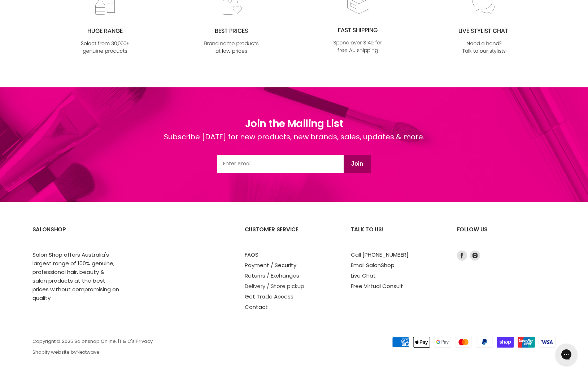  Describe the element at coordinates (291, 235) in the screenshot. I see `h2: Customer Service` at that location.